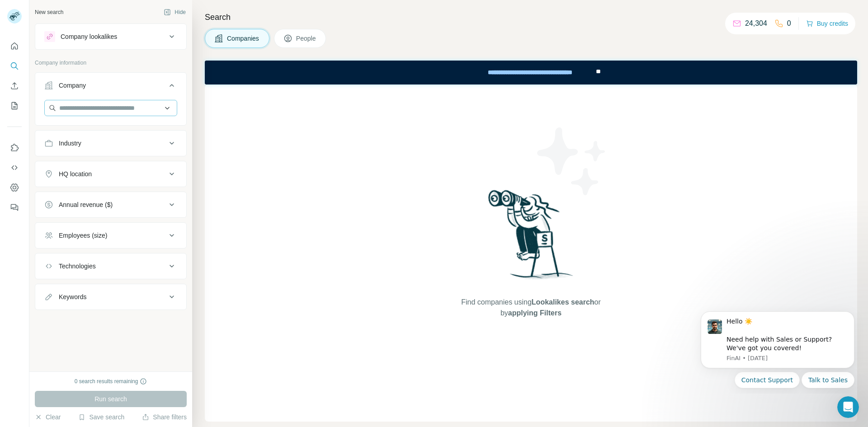 Image resolution: width=868 pixels, height=427 pixels. Describe the element at coordinates (111, 174) in the screenshot. I see `button: HQ location` at that location.